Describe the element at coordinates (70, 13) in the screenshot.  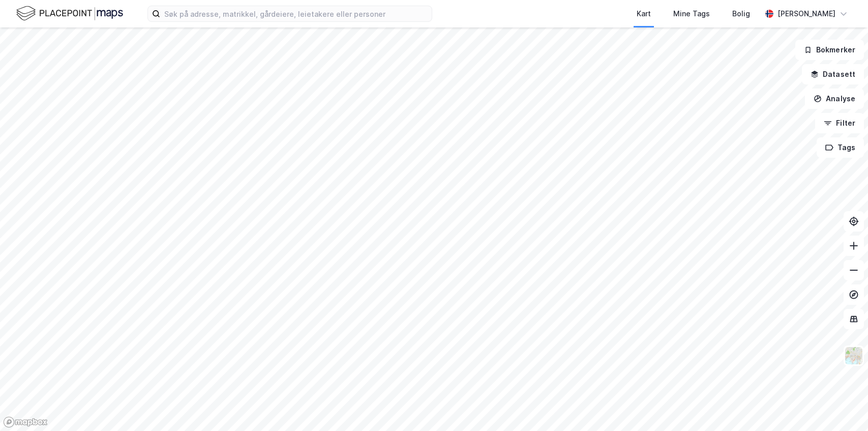
I see `img: logo.f888ab2527a4732fd821a326f86c7f29.svg` at that location.